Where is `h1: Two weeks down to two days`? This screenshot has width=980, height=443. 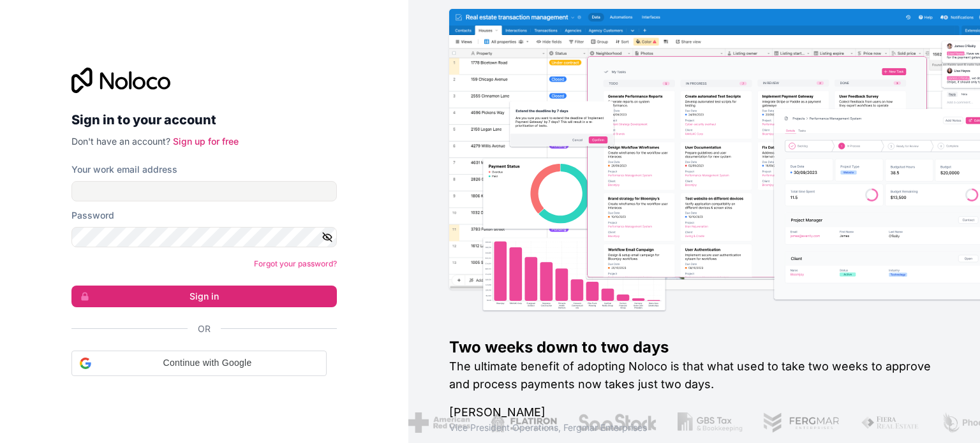
h1: Two weeks down to two days is located at coordinates (694, 347).